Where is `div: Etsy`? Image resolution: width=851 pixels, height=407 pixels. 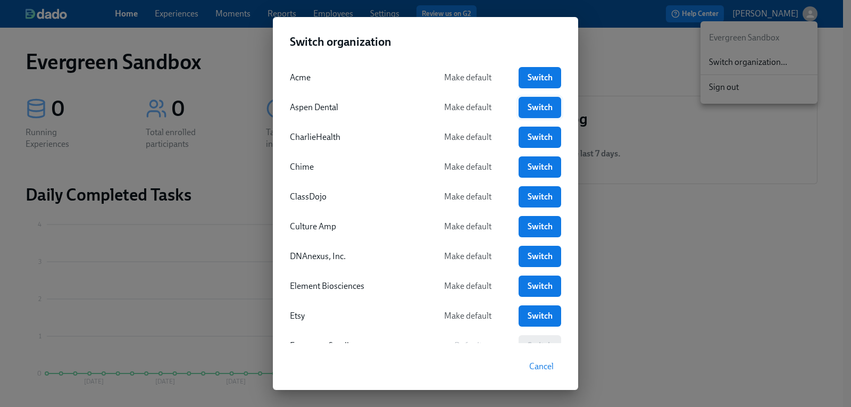 div: Etsy is located at coordinates (353, 316).